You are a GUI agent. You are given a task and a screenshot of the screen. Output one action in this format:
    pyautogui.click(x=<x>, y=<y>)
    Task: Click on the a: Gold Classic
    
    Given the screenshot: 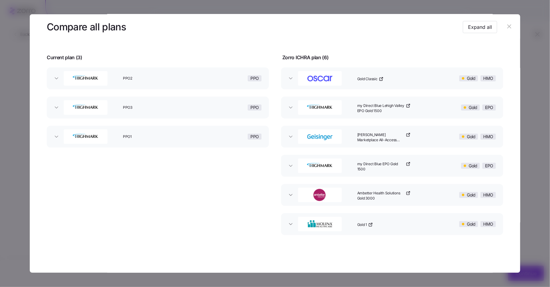 What is the action you would take?
    pyautogui.click(x=370, y=79)
    